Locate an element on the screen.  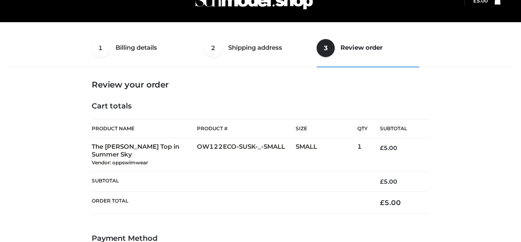
th: Size is located at coordinates (324, 129).